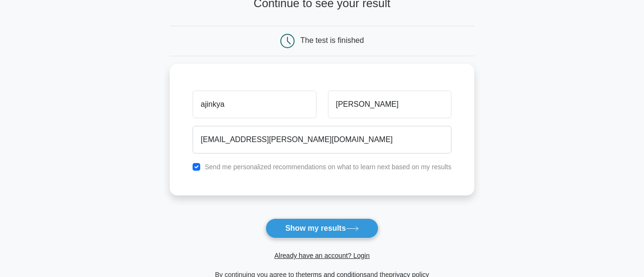 This screenshot has height=277, width=644. Describe the element at coordinates (254, 105) in the screenshot. I see `input: First name` at that location.